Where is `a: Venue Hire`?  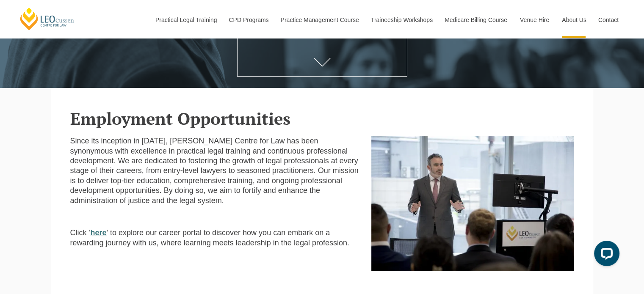
a: Venue Hire is located at coordinates (534, 20).